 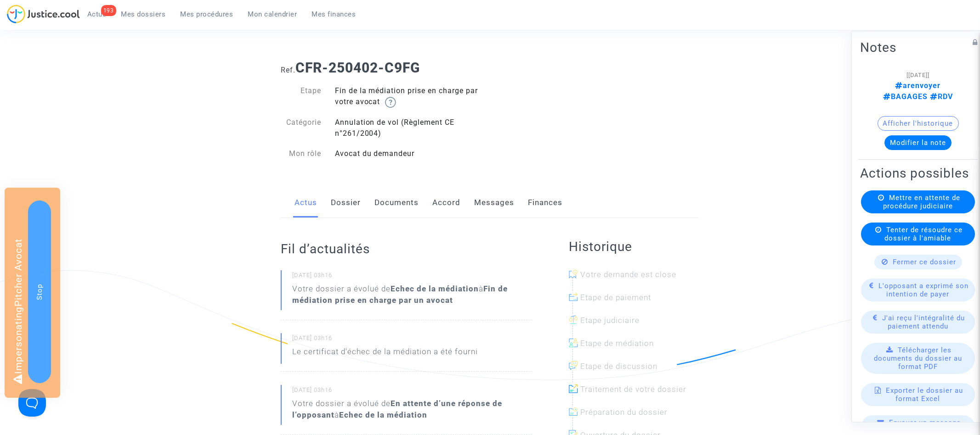 What do you see at coordinates (334, 14) in the screenshot?
I see `a: Mes finances` at bounding box center [334, 14].